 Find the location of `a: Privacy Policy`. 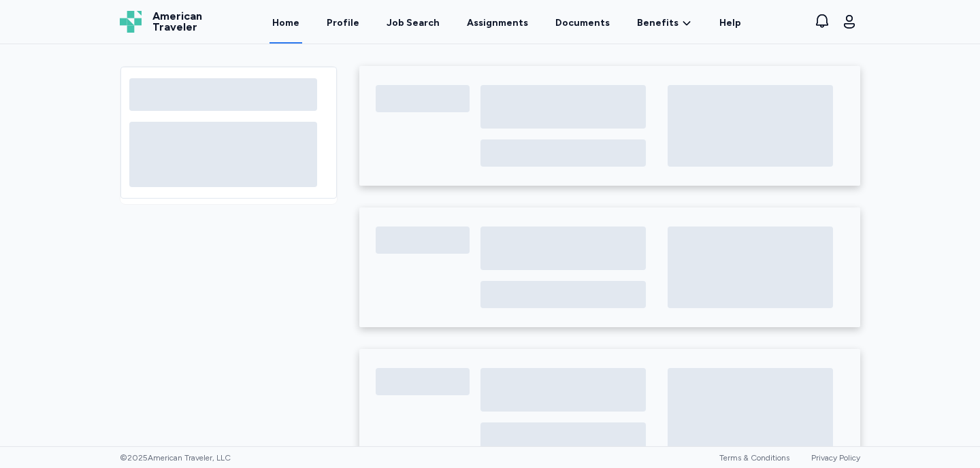

a: Privacy Policy is located at coordinates (836, 458).